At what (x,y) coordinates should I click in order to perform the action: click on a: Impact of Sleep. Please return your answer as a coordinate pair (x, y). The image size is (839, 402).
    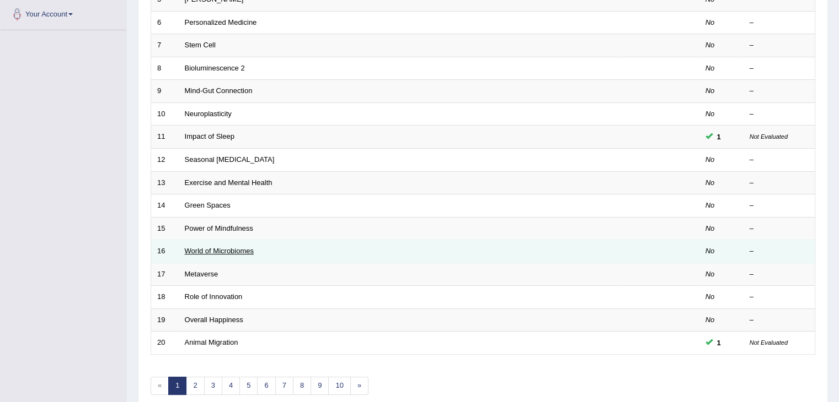
    Looking at the image, I should click on (210, 136).